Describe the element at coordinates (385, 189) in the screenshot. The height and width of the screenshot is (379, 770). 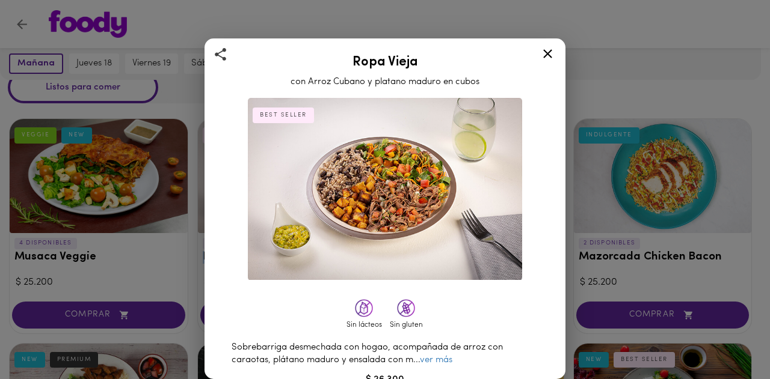
I see `img: Ropa Vieja` at that location.